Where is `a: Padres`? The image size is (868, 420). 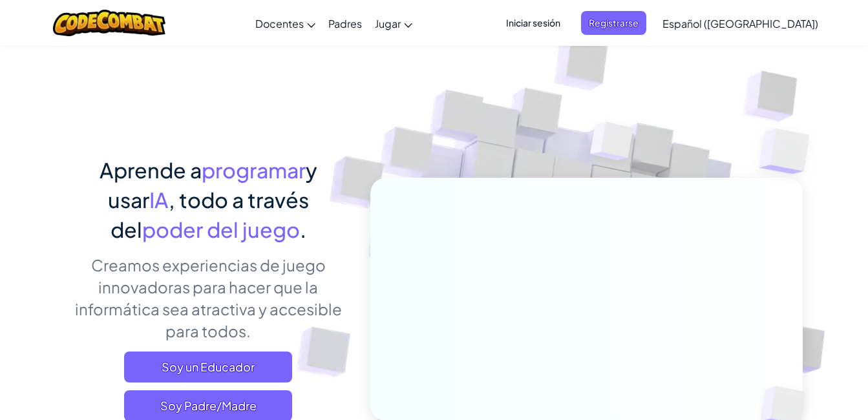 a: Padres is located at coordinates (345, 23).